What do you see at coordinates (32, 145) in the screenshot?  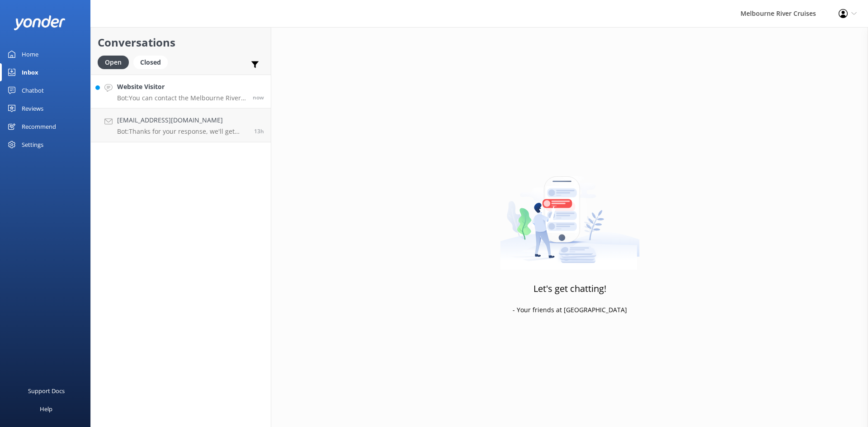 I see `div: Settings` at bounding box center [32, 145].